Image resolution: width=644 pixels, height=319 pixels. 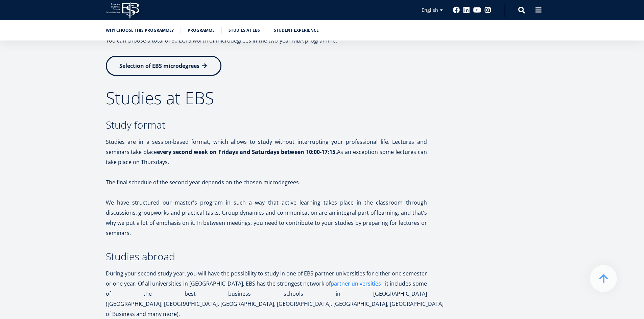 What do you see at coordinates (267, 257) in the screenshot?
I see `h3: Studies abroad` at bounding box center [267, 257].